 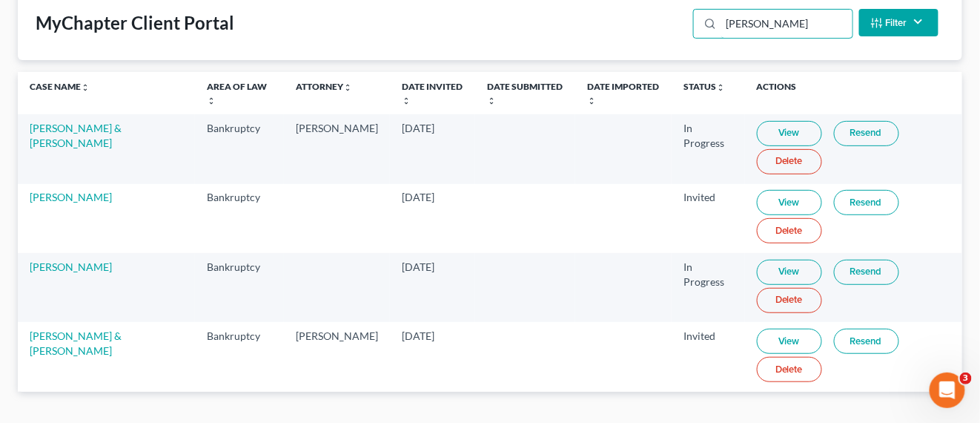 What do you see at coordinates (59, 86) in the screenshot?
I see `a: Case Nameunfold_more` at bounding box center [59, 86].